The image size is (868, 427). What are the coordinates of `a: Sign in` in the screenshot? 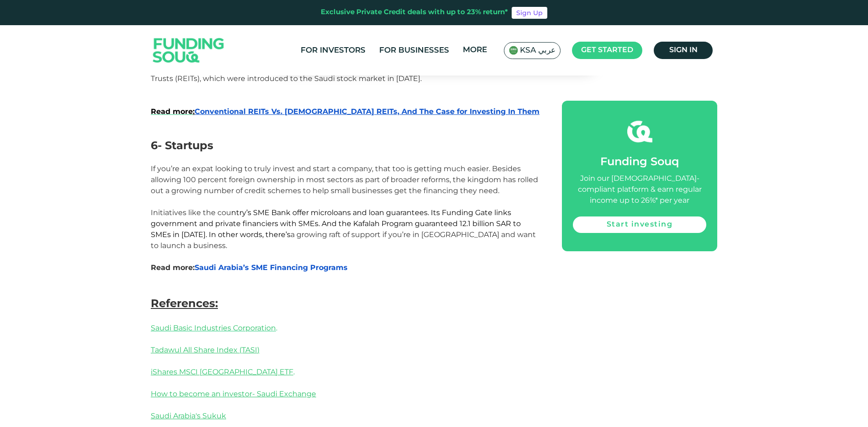 It's located at (683, 51).